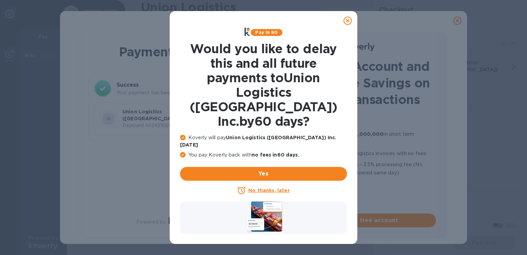  What do you see at coordinates (215, 122) in the screenshot?
I see `p: $2,994.63` at bounding box center [215, 122].